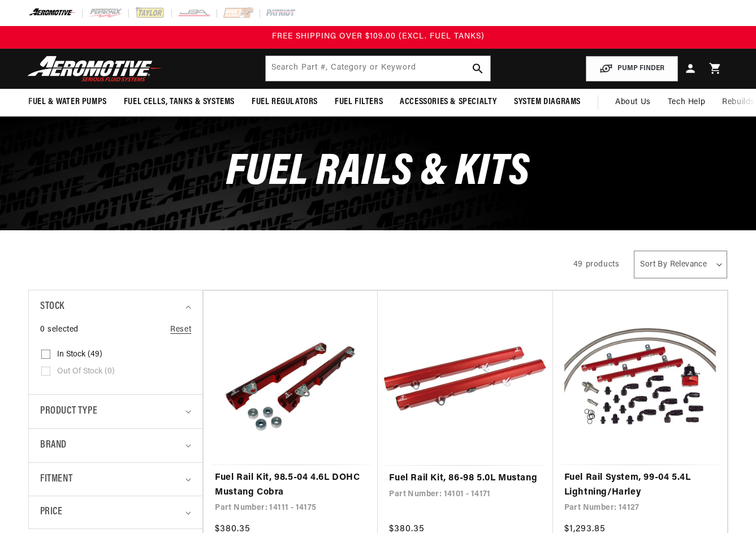 The image size is (756, 533). I want to click on summary: Stock (0 selected), so click(115, 306).